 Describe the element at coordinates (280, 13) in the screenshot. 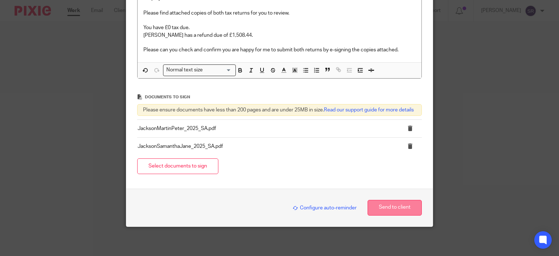

I see `p: Please find attached copies of both tax returns for you to review.` at that location.